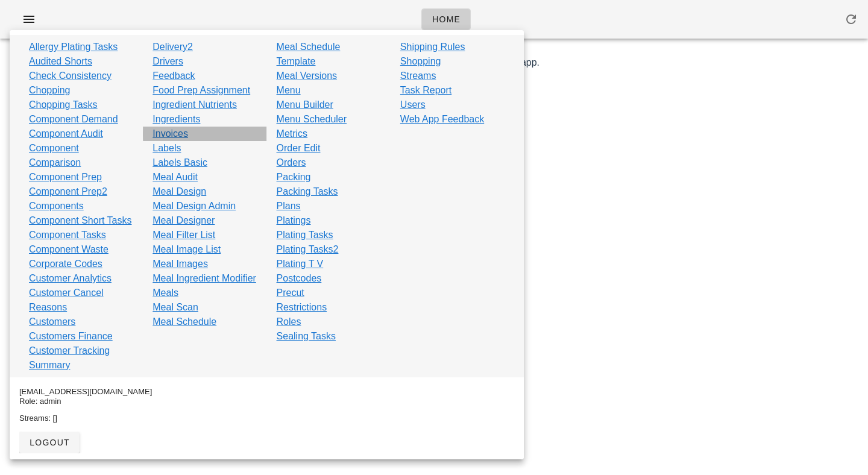 This screenshot has width=868, height=475. What do you see at coordinates (70, 278) in the screenshot?
I see `a: Customer Analytics` at bounding box center [70, 278].